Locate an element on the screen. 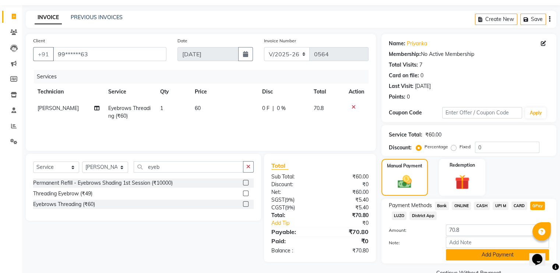  span: 0 % is located at coordinates (281, 108).